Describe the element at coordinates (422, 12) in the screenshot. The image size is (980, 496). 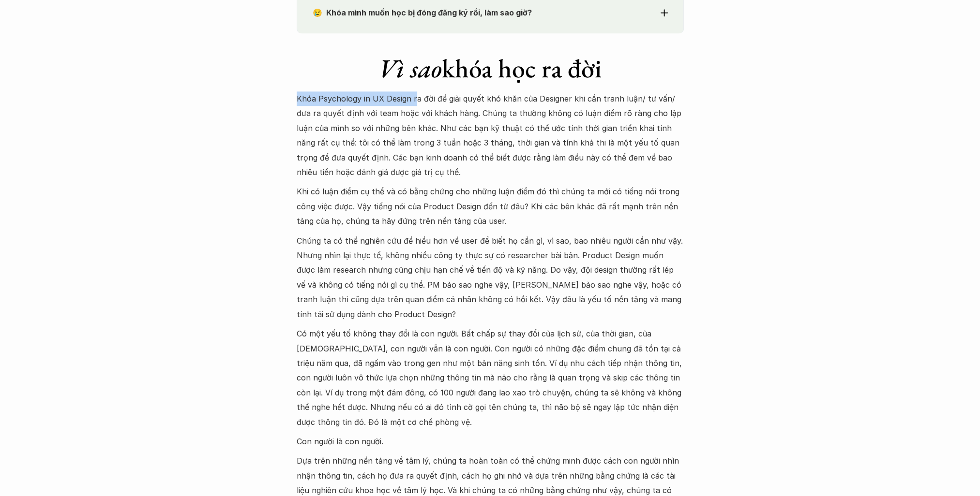
I see `strong: 😢 Khóa mình muốn học bị đóng đăng ký rồi, làm sao giờ?` at that location.